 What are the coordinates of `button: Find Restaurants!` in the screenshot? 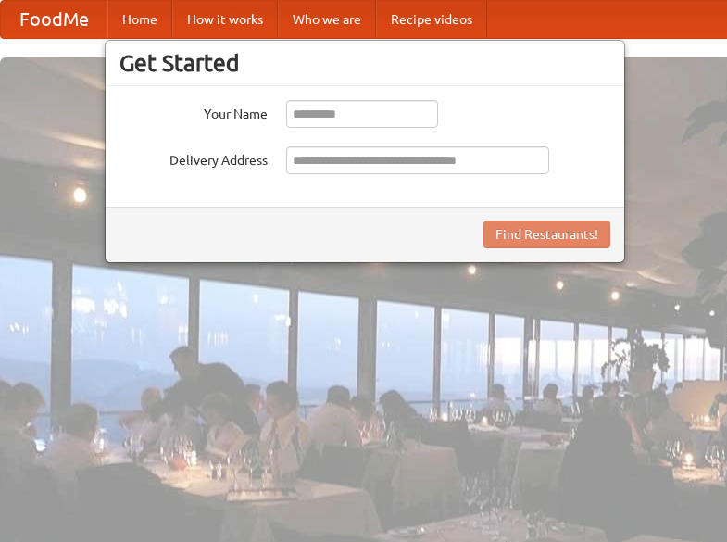 It's located at (547, 234).